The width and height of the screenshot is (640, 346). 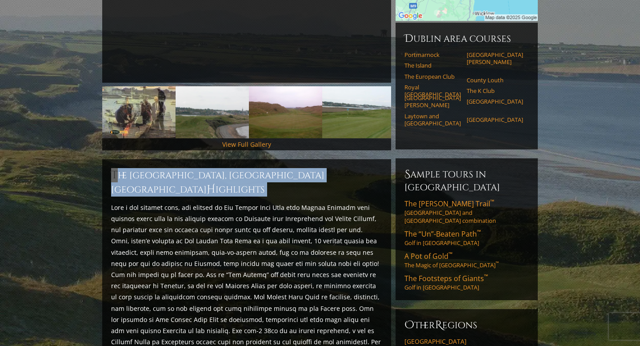 I want to click on a: The European Club, so click(x=432, y=76).